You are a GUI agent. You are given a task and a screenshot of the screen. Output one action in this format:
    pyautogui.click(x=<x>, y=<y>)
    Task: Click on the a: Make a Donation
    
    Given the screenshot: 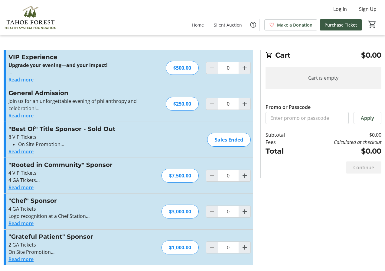 What is the action you would take?
    pyautogui.click(x=290, y=25)
    